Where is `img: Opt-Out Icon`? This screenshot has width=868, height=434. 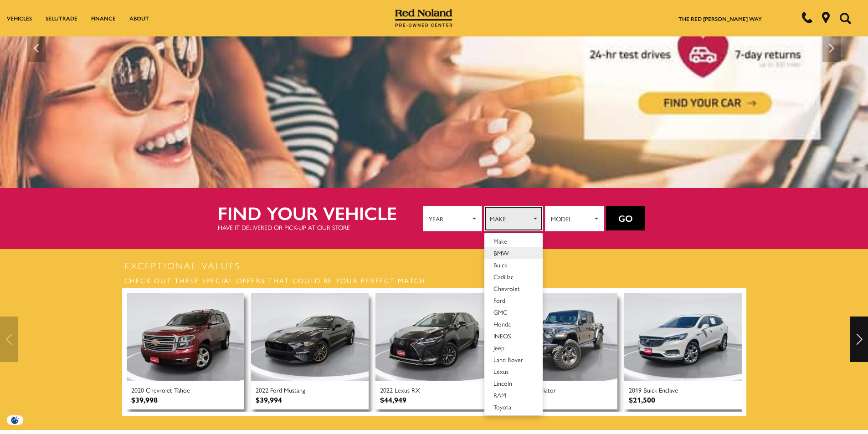
img: Opt-Out Icon is located at coordinates (15, 420).